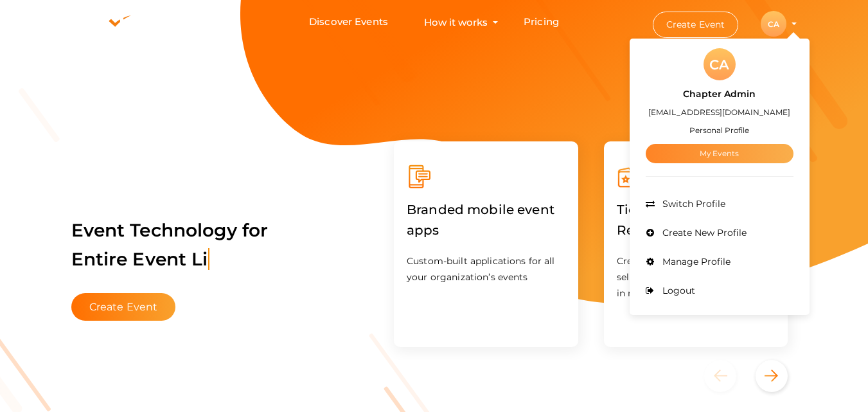 The height and width of the screenshot is (412, 868). What do you see at coordinates (774, 24) in the screenshot?
I see `button: CA` at bounding box center [774, 24].